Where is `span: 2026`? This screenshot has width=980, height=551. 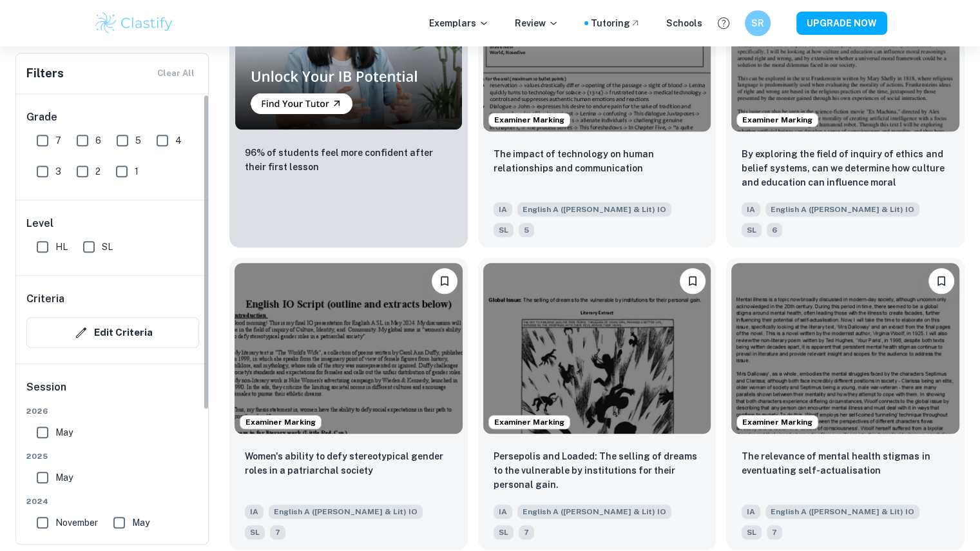 span: 2026 is located at coordinates (113, 411).